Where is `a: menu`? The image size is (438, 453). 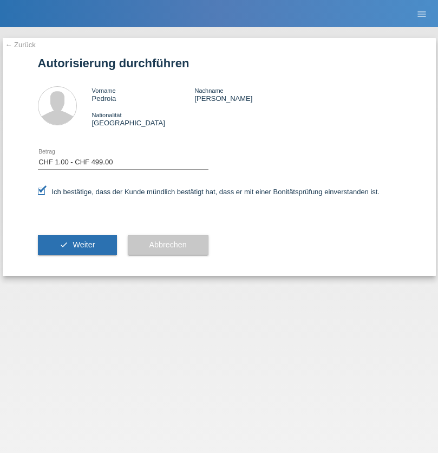
a: menu is located at coordinates (422, 14).